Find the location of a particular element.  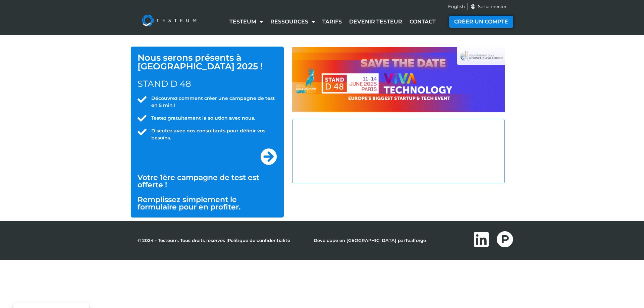

span: CRÉER UN COMPTE is located at coordinates (481, 22).